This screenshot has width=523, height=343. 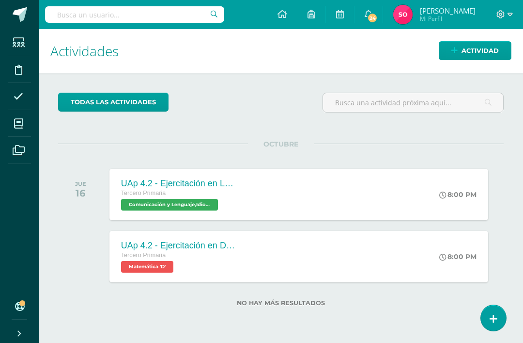 What do you see at coordinates (147, 266) in the screenshot?
I see `span: Matemática 'D'` at bounding box center [147, 266].